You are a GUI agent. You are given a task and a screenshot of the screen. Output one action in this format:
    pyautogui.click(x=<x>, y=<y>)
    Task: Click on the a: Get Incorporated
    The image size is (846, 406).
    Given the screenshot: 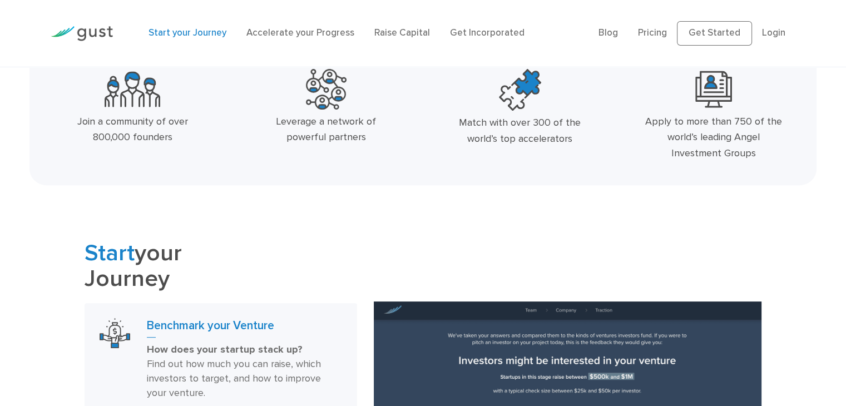 What is the action you would take?
    pyautogui.click(x=487, y=33)
    